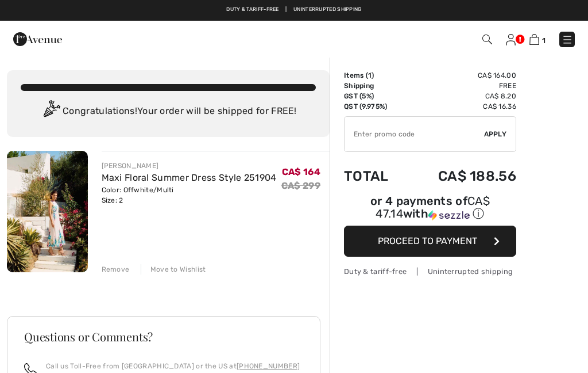 Image resolution: width=588 pixels, height=373 pixels. What do you see at coordinates (301, 172) in the screenshot?
I see `span: CA$ 164` at bounding box center [301, 172].